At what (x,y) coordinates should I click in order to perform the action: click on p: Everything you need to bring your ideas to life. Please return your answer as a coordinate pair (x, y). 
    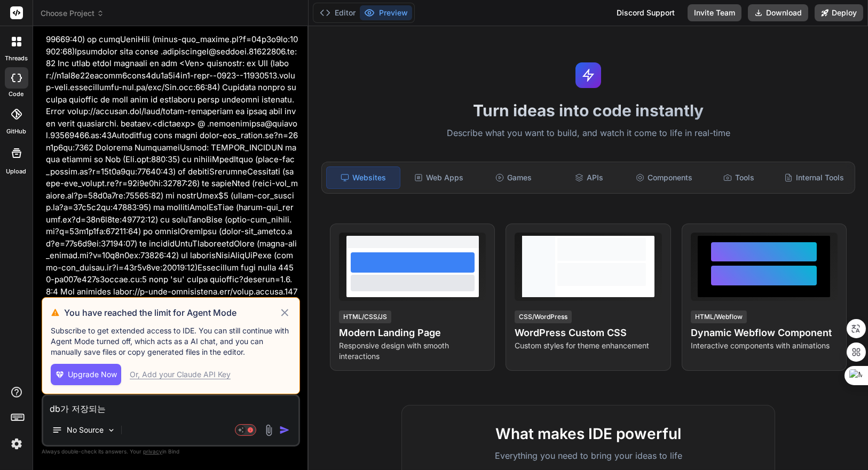
    Looking at the image, I should click on (588, 456).